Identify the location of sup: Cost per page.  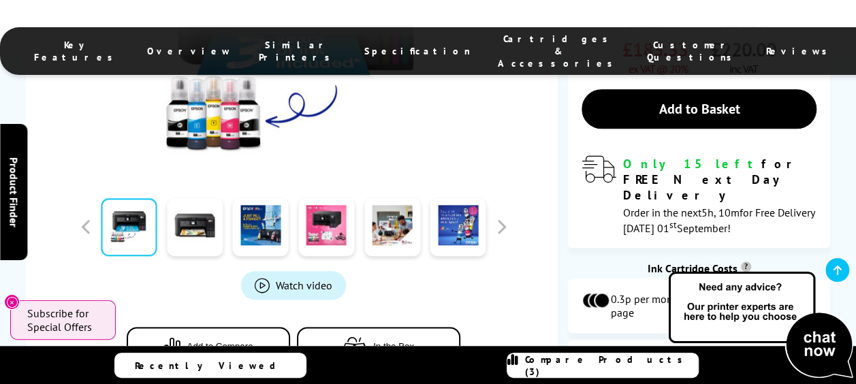
(745, 266).